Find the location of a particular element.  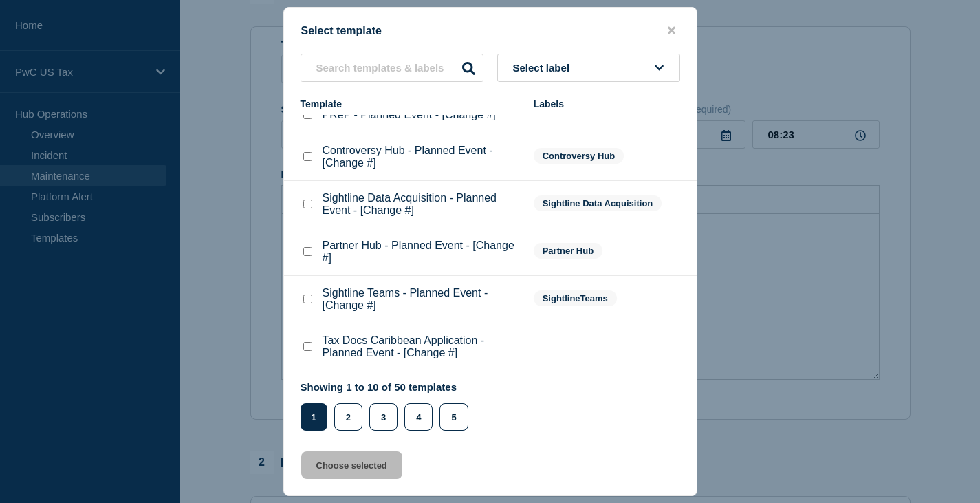

button: Select label is located at coordinates (589, 67).